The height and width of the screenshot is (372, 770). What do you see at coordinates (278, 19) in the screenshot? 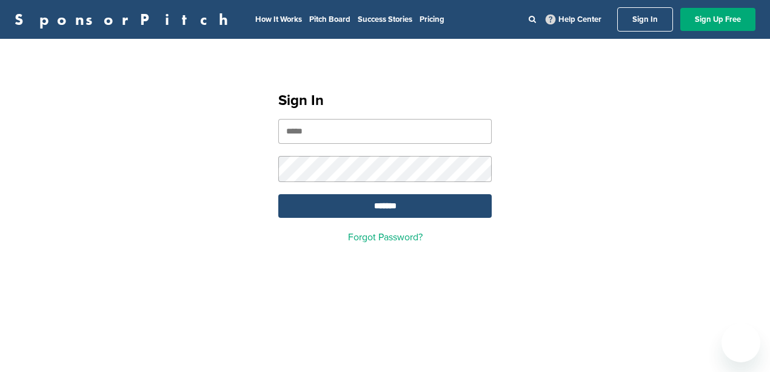
I see `a: How It Works` at bounding box center [278, 19].